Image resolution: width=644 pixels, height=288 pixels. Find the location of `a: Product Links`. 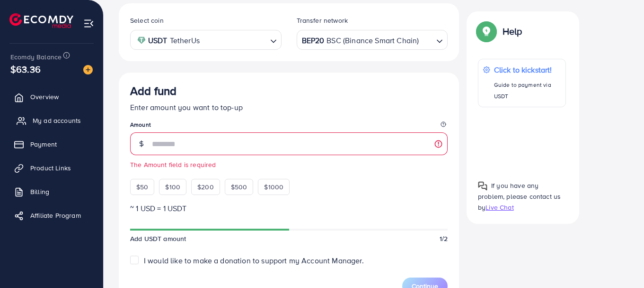

a: Product Links is located at coordinates (51, 168).